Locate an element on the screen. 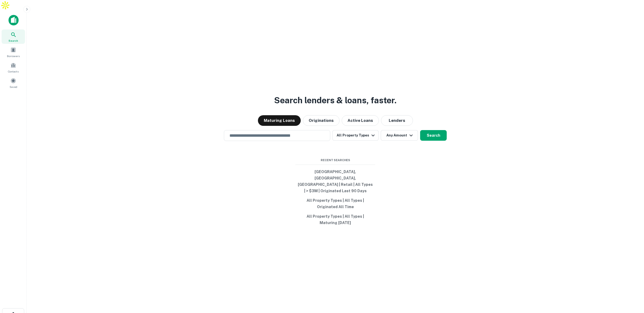  div: Saved is located at coordinates (13, 83).